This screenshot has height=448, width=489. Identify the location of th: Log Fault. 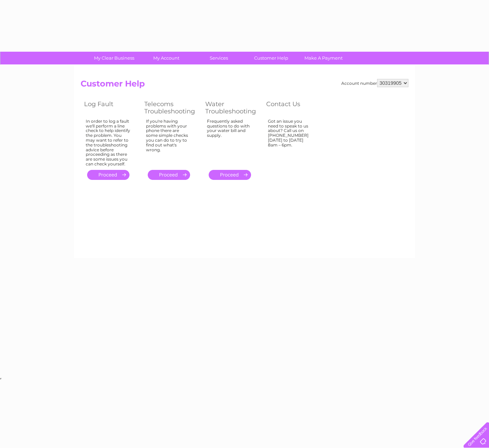
(110, 107).